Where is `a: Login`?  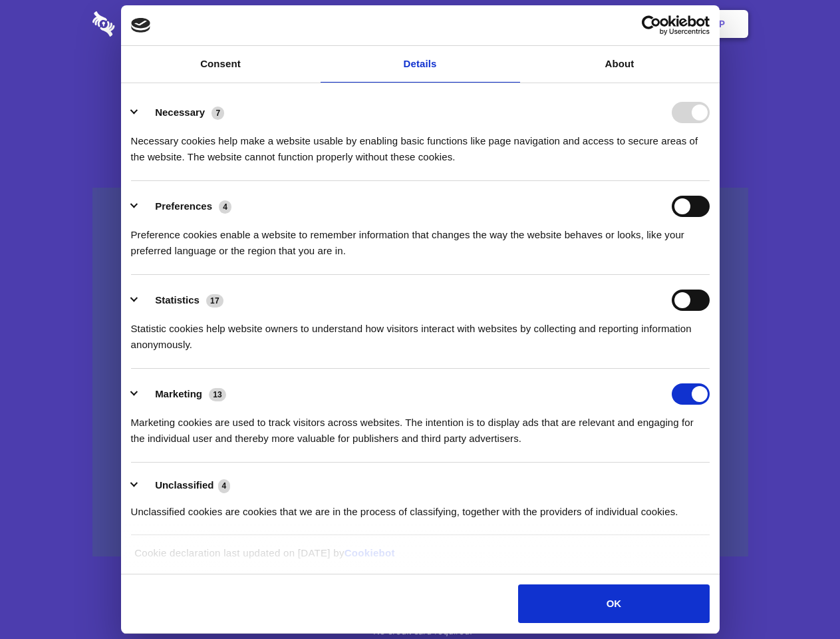 a: Login is located at coordinates (632, 24).